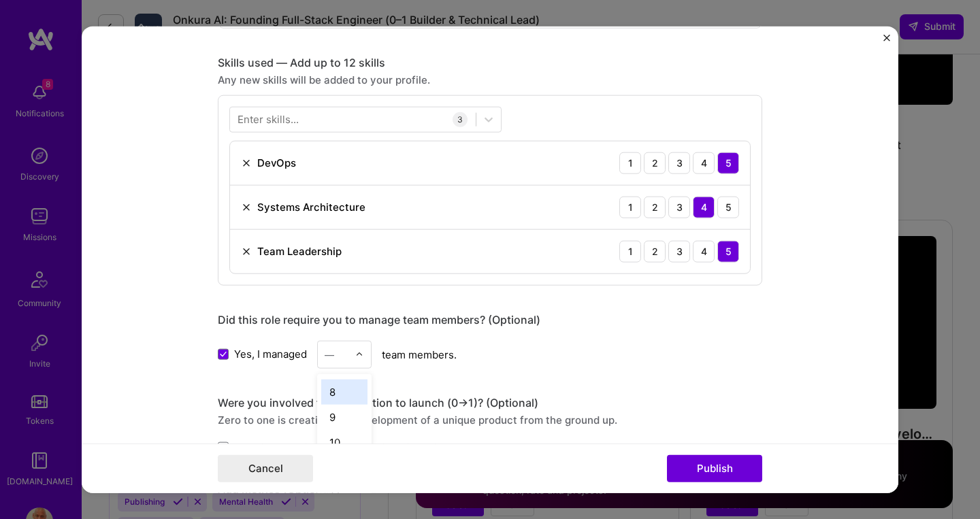 The width and height of the screenshot is (980, 519). Describe the element at coordinates (343, 447) in the screenshot. I see `span: I was involved in zero to one with this project` at that location.